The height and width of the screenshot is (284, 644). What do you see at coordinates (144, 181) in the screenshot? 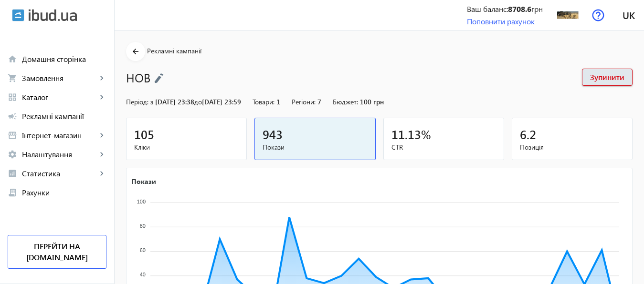
I see `text: Покази` at bounding box center [144, 181].